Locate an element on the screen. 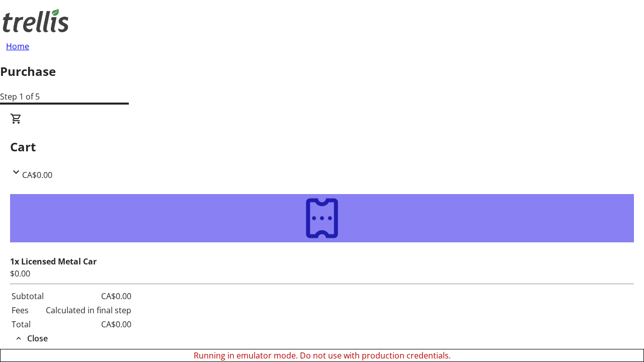 The width and height of the screenshot is (644, 362). td: Subtotal is located at coordinates (28, 296).